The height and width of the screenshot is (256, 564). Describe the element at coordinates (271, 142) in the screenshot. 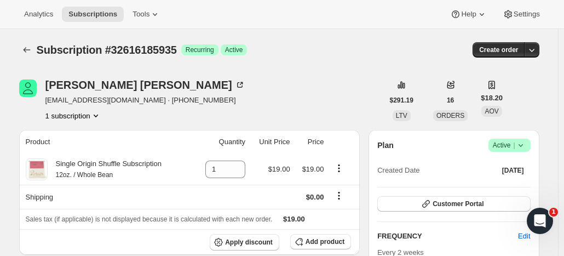

I see `th: Unit Price` at that location.